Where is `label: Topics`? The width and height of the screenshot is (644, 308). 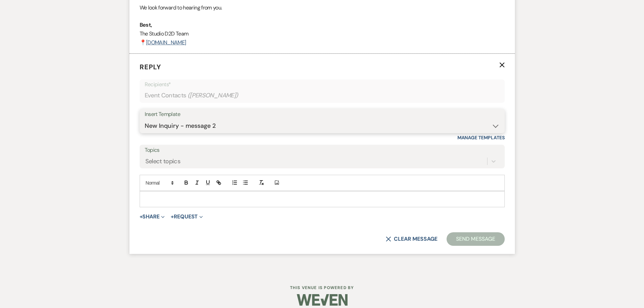 label: Topics is located at coordinates (322, 150).